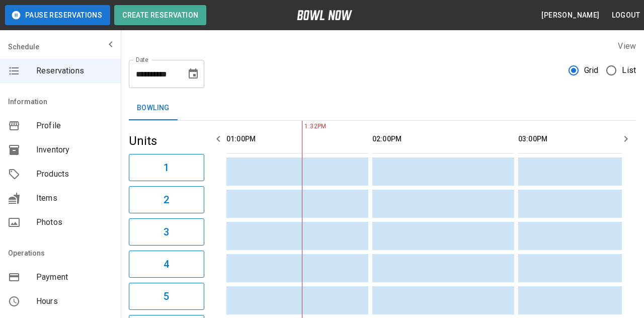 This screenshot has height=318, width=644. What do you see at coordinates (74, 198) in the screenshot?
I see `span: Items` at bounding box center [74, 198].